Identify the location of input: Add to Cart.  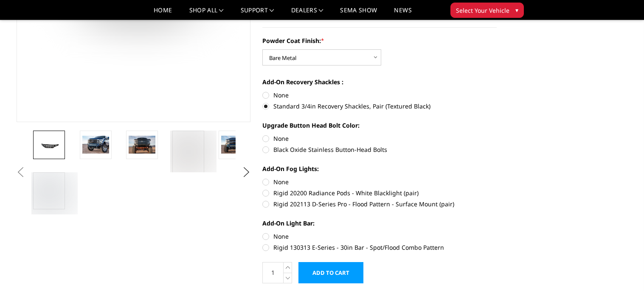
(331, 272).